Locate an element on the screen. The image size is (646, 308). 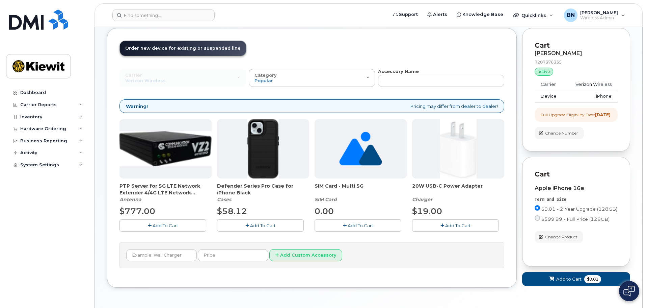
span: Category is located at coordinates (266, 75).